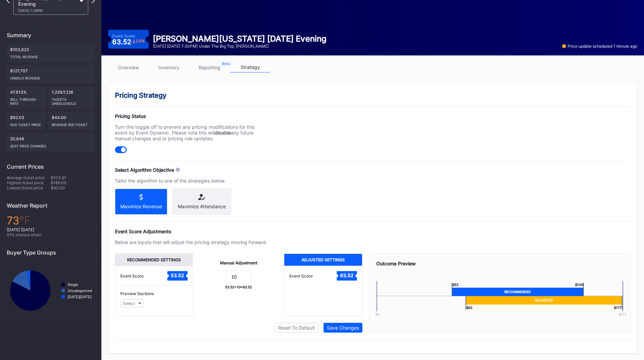 The image size is (644, 360). Describe the element at coordinates (201, 206) in the screenshot. I see `div: Maximize Attendance` at that location.